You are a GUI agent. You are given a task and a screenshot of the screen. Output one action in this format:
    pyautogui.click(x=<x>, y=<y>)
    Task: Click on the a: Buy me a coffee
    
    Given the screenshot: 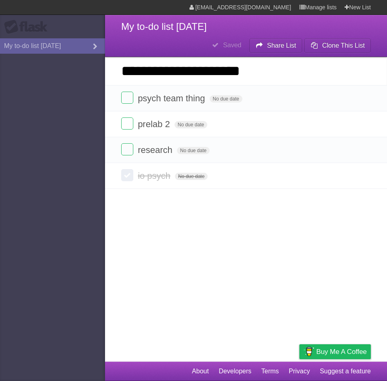 What is the action you would take?
    pyautogui.click(x=335, y=352)
    